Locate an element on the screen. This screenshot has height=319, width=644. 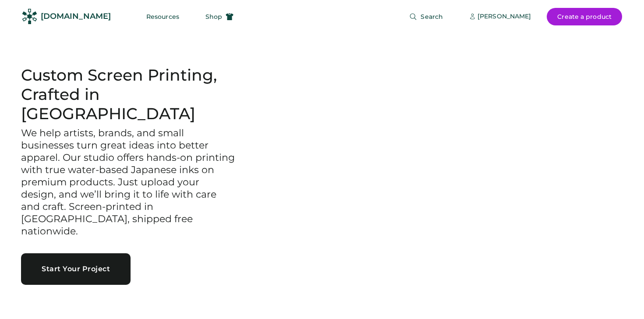
button: Shop is located at coordinates (220, 16).